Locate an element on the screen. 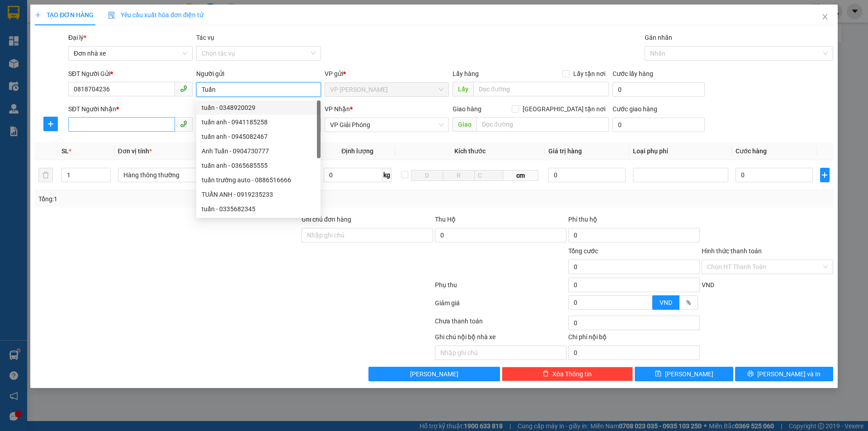  span: Định lượng is located at coordinates (357, 151).